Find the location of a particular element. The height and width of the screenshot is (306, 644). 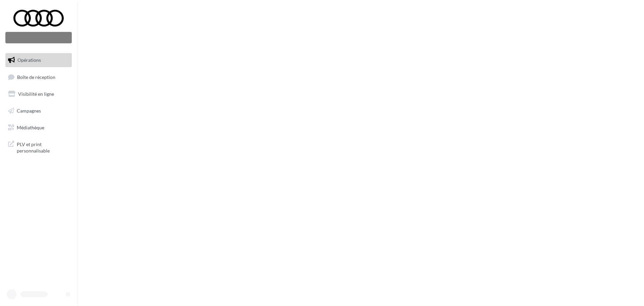

div: Nouvelle campagne is located at coordinates (39, 38).